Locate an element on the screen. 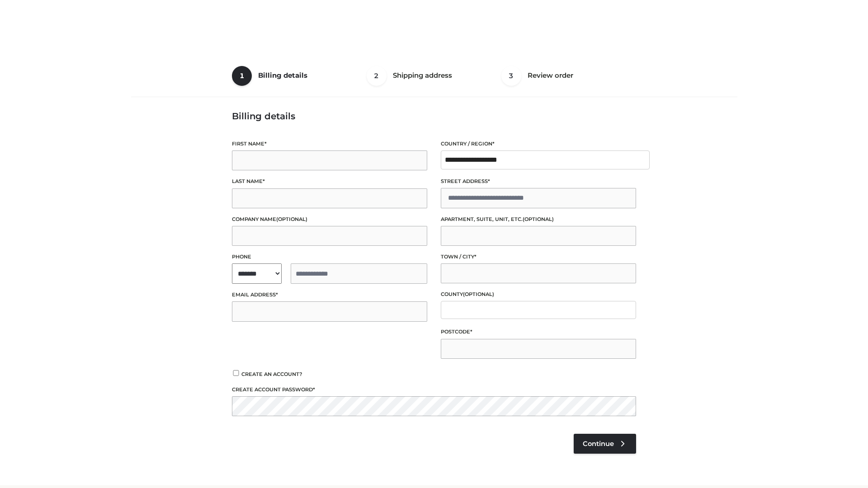 The width and height of the screenshot is (868, 488). label: First name is located at coordinates (330, 144).